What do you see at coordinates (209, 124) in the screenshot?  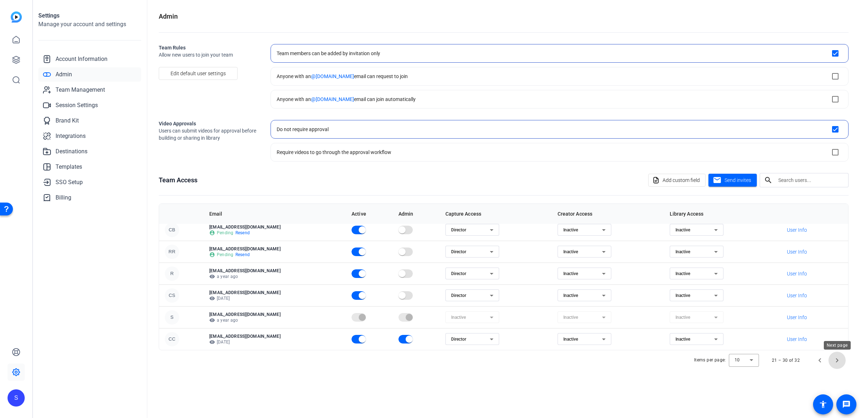 I see `h2: Video Approvals` at bounding box center [209, 124].